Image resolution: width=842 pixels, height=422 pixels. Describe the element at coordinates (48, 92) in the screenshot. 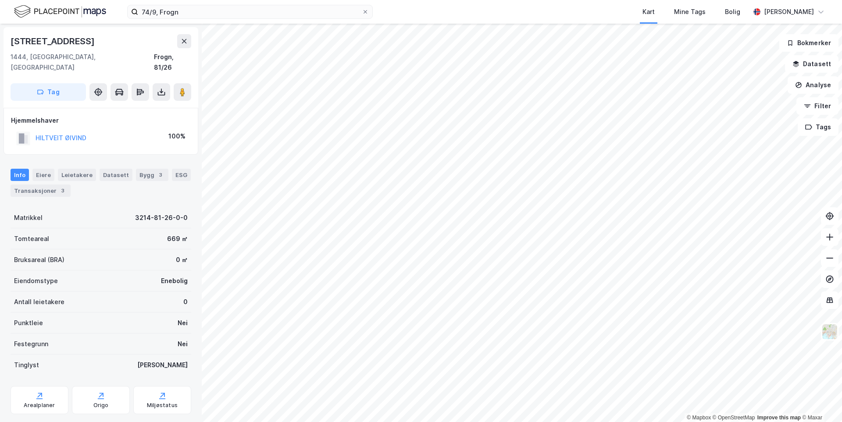

I see `button: Tag` at that location.